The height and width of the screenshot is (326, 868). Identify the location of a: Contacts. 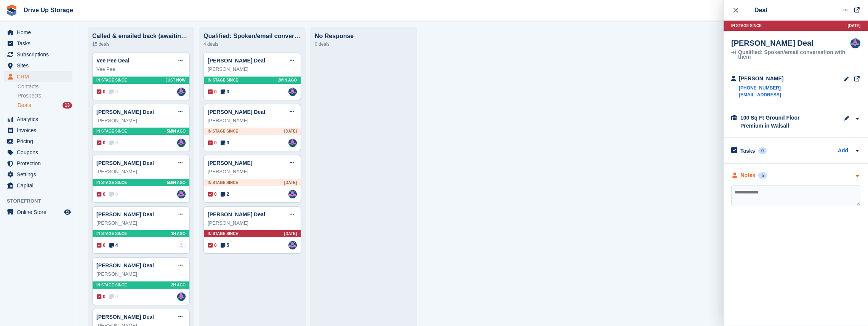
(45, 87).